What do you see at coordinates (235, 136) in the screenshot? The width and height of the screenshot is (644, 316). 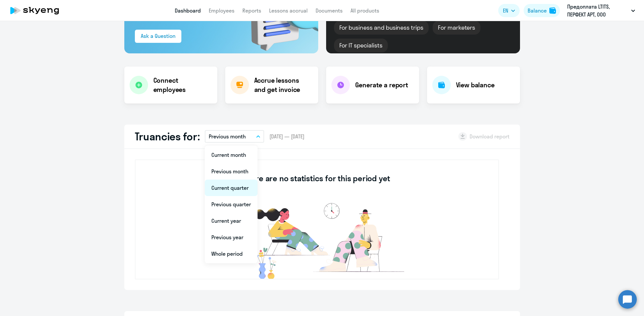 I see `button: Previous month` at bounding box center [235, 136].